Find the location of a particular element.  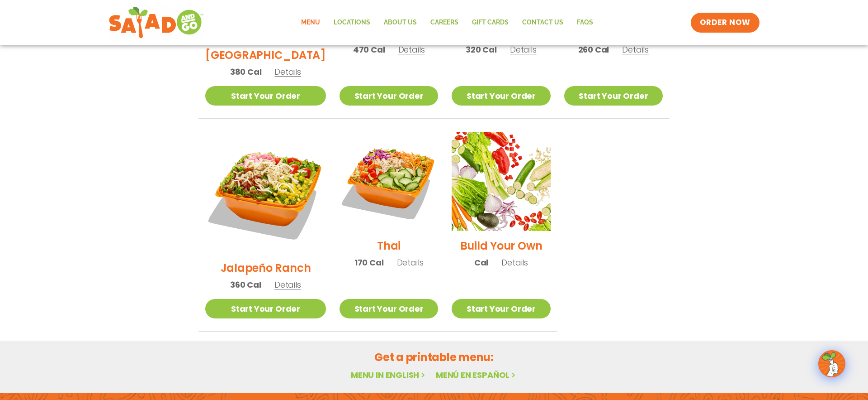

span: 260 Cal is located at coordinates (594, 49).